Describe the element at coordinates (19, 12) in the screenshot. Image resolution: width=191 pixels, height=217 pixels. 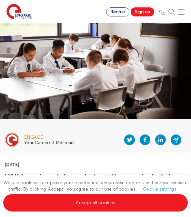
I see `img: Engage Education` at that location.